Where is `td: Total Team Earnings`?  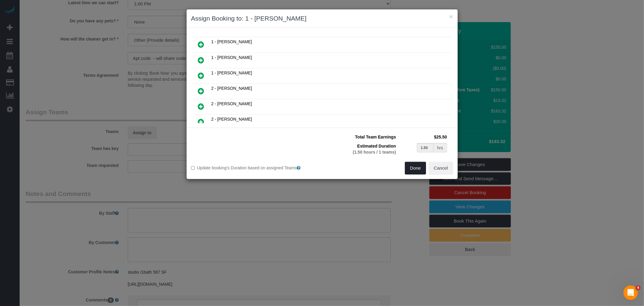 td: Total Team Earnings is located at coordinates (362, 137).